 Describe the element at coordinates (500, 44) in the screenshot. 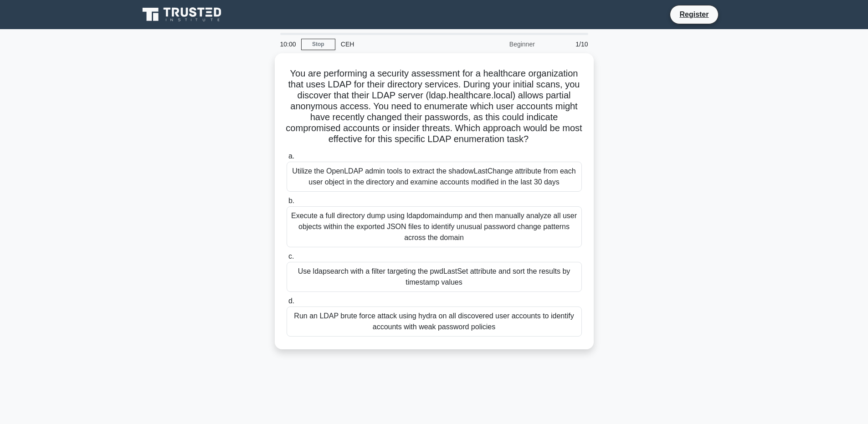

I see `div: Beginner` at that location.